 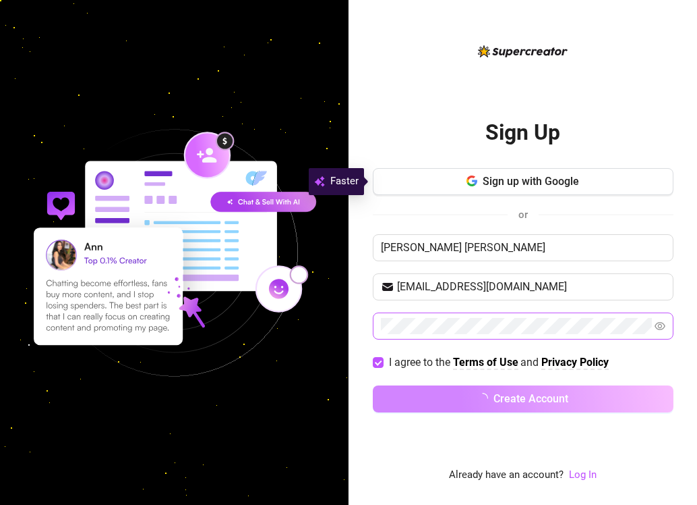 I want to click on strong: Privacy Policy, so click(x=575, y=362).